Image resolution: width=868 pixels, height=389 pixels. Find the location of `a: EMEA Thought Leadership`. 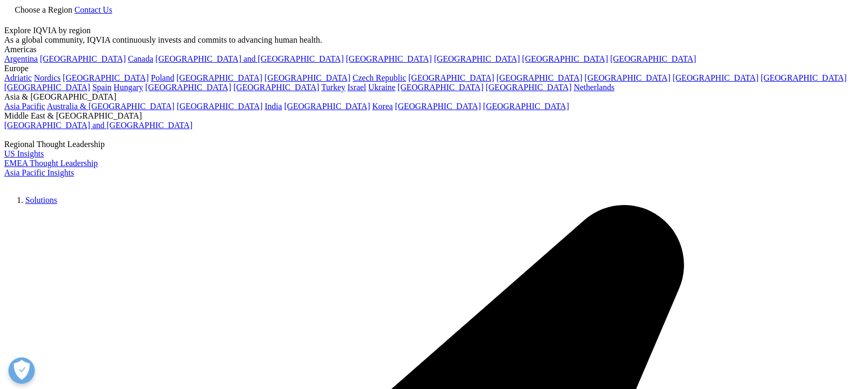

a: EMEA Thought Leadership is located at coordinates (50, 162).